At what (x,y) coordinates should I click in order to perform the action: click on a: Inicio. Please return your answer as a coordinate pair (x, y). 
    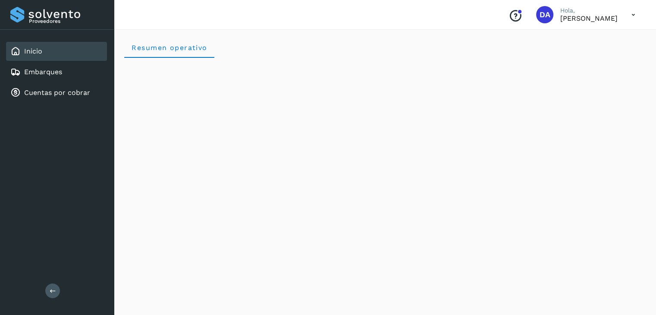
    Looking at the image, I should click on (33, 51).